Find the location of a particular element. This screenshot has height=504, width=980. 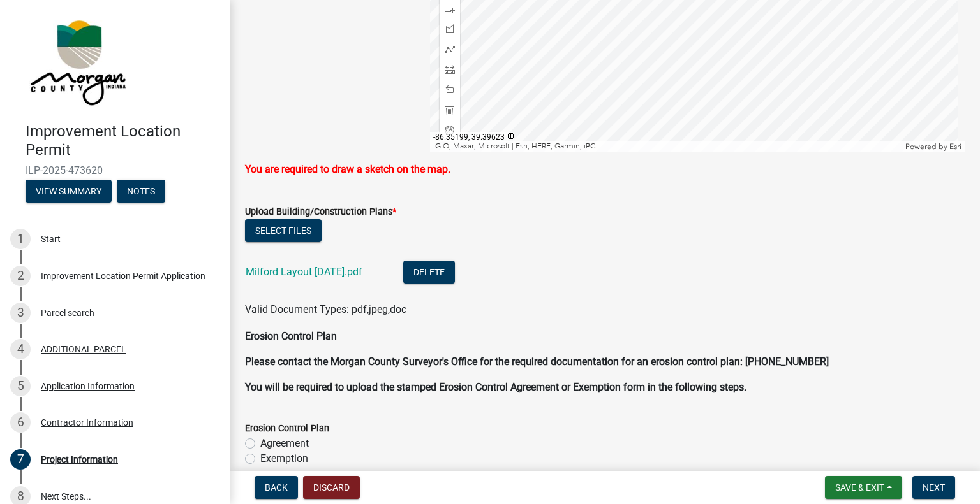

span: Valid Document Types: pdf,jpeg,doc is located at coordinates (325, 309).